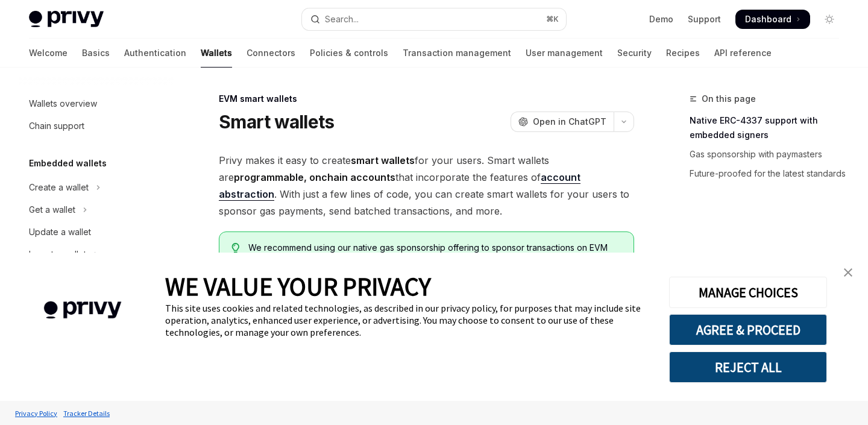  Describe the element at coordinates (457, 53) in the screenshot. I see `a: Transaction management` at that location.